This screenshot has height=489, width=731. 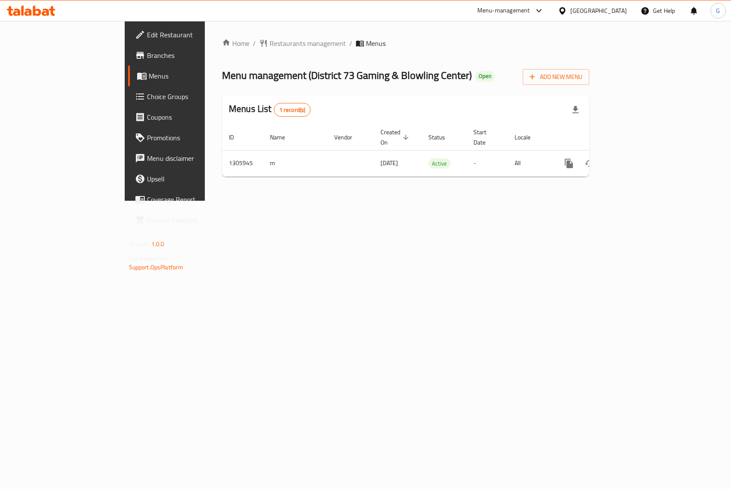 What do you see at coordinates (187, 76) in the screenshot?
I see `a: Menus` at bounding box center [187, 76].